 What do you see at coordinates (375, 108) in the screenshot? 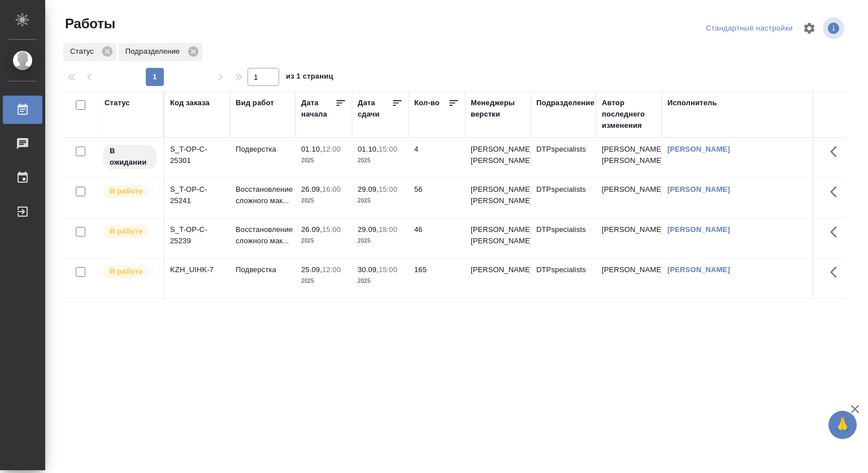
I see `div: Дата сдачи` at bounding box center [375, 108].